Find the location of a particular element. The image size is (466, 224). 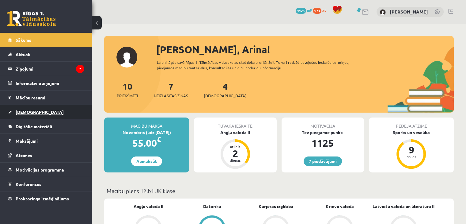

div: 1125 is located at coordinates (323, 143).